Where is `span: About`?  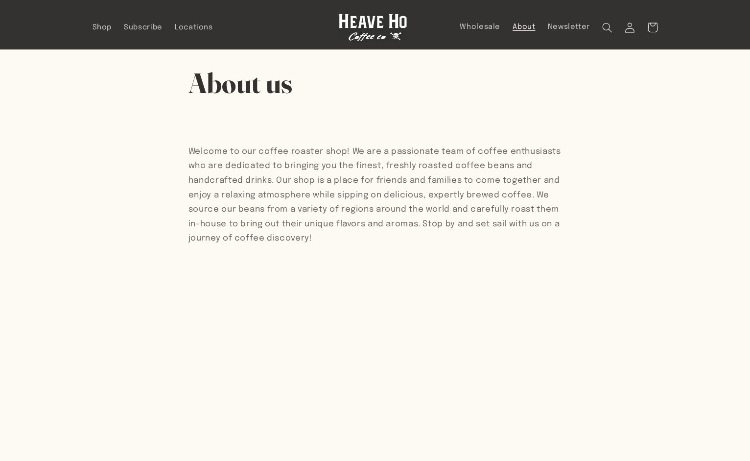
span: About is located at coordinates (524, 27).